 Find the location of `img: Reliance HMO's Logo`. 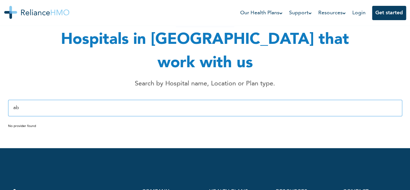

img: Reliance HMO's Logo is located at coordinates (37, 12).